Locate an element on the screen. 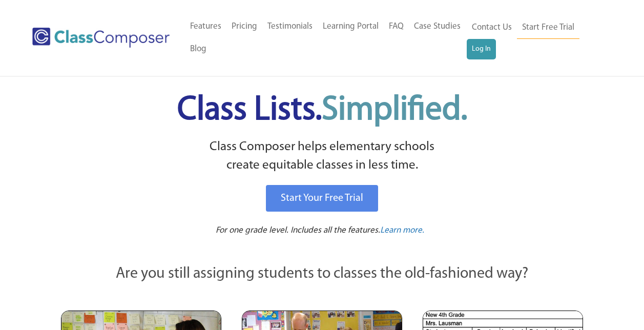  a: Log In is located at coordinates (481, 49).